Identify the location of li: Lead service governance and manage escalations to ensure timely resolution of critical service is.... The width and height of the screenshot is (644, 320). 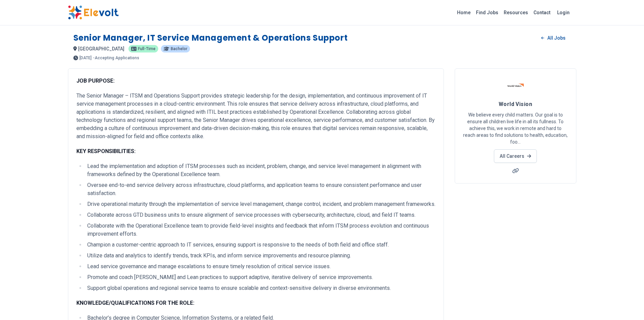
(260, 266).